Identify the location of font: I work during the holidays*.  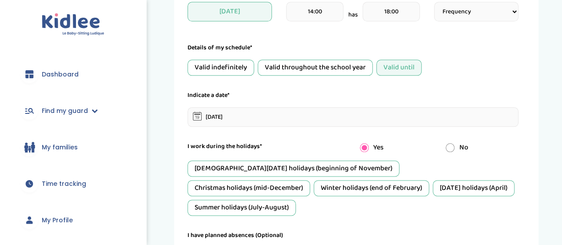
(225, 146).